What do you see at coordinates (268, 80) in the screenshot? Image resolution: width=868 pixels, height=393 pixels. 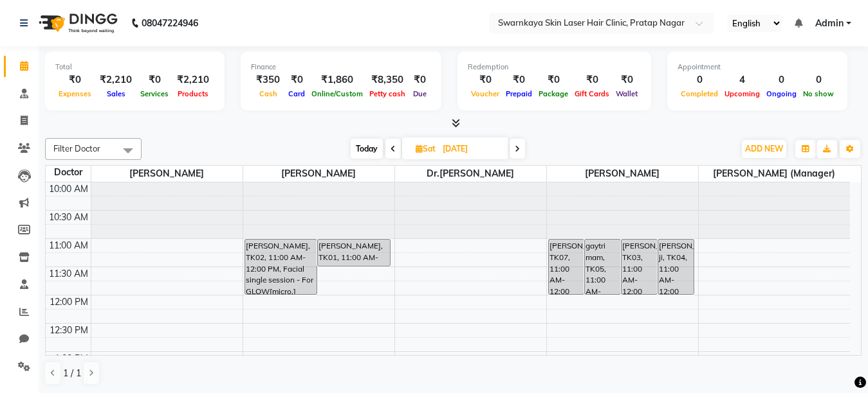 I see `div: ₹350` at bounding box center [268, 80].